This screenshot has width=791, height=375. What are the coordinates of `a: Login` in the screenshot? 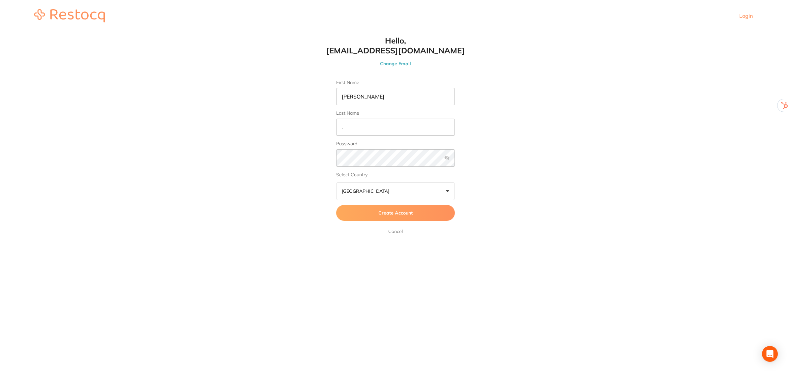 It's located at (746, 16).